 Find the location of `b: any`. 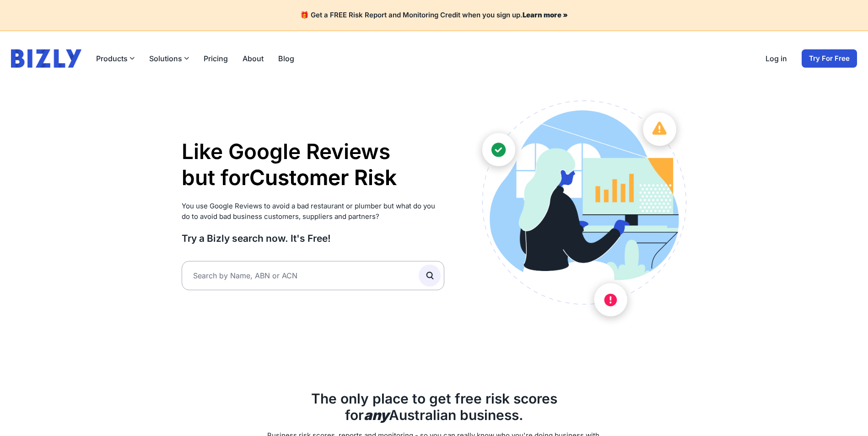

b: any is located at coordinates (376, 416).